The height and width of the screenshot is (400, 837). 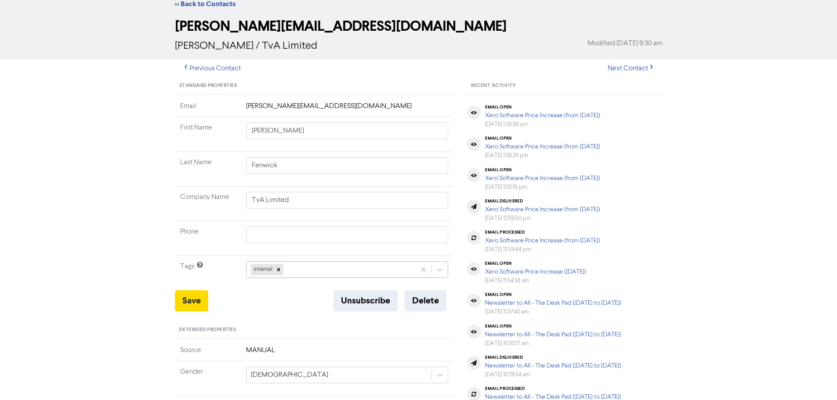 What do you see at coordinates (262, 270) in the screenshot?
I see `div: internal` at bounding box center [262, 270].